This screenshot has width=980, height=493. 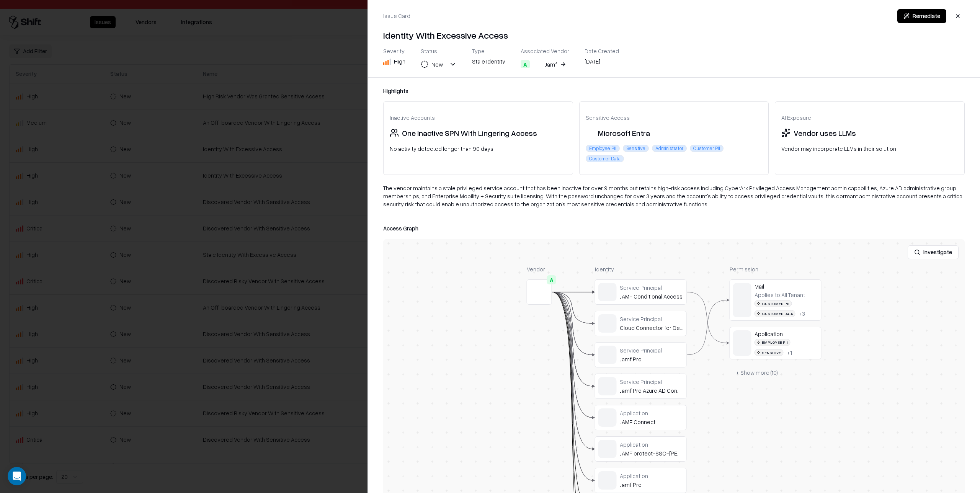 I want to click on div: No activity detected longer than 90 days, so click(x=479, y=148).